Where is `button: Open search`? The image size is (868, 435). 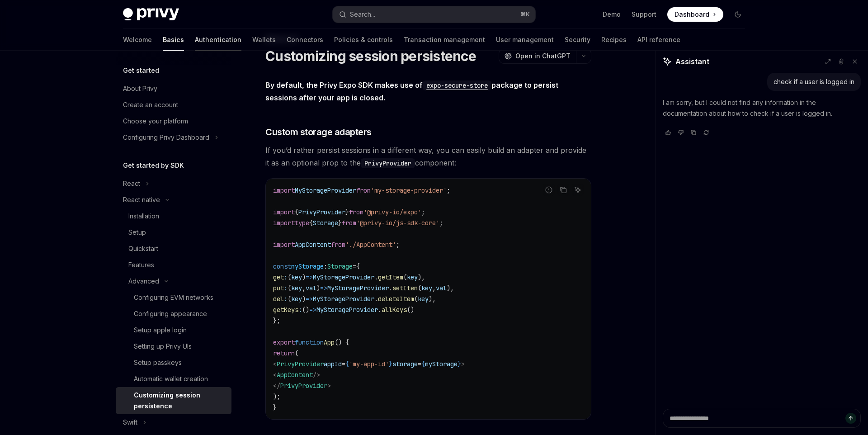 button: Open search is located at coordinates (434, 14).